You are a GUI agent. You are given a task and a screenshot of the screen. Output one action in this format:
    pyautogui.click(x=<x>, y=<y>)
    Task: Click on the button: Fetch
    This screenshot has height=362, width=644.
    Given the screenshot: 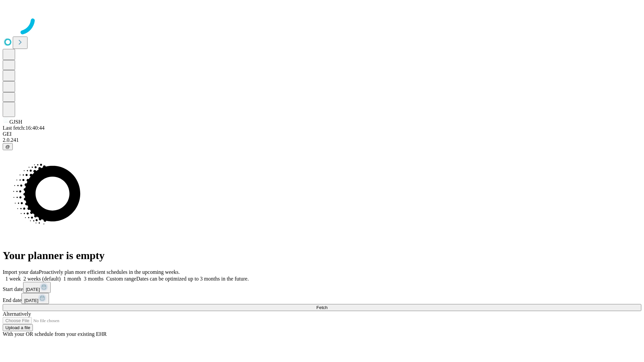 What is the action you would take?
    pyautogui.click(x=322, y=308)
    